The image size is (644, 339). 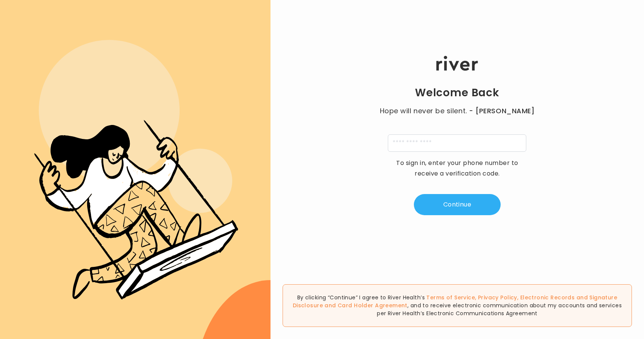 I want to click on span: , , and, so click(x=455, y=301).